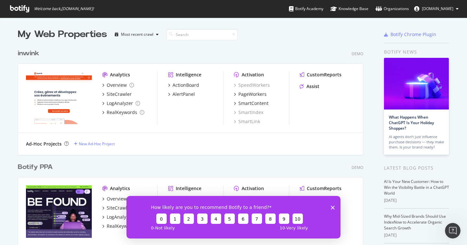  What do you see at coordinates (103, 23) in the screenshot?
I see `button: 5` at bounding box center [103, 23].